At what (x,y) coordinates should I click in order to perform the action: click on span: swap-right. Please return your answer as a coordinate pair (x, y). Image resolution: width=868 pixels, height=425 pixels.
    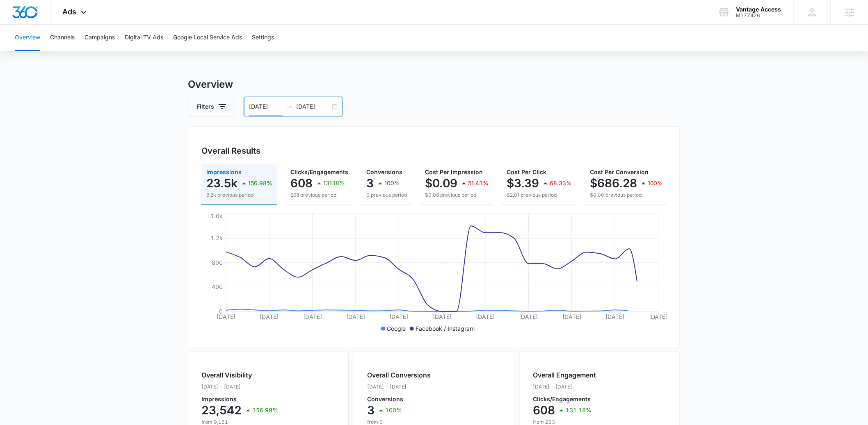
    Looking at the image, I should click on (289, 106).